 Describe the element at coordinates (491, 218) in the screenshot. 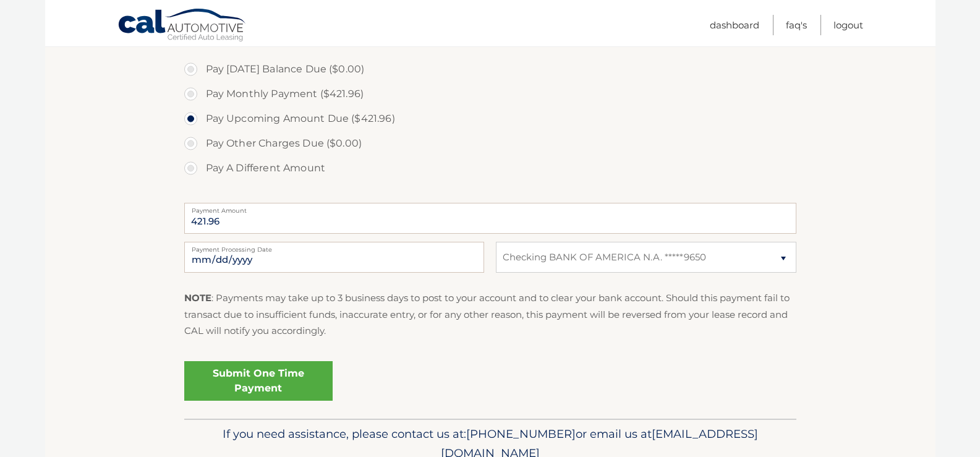

I see `input: Payment Amount` at that location.